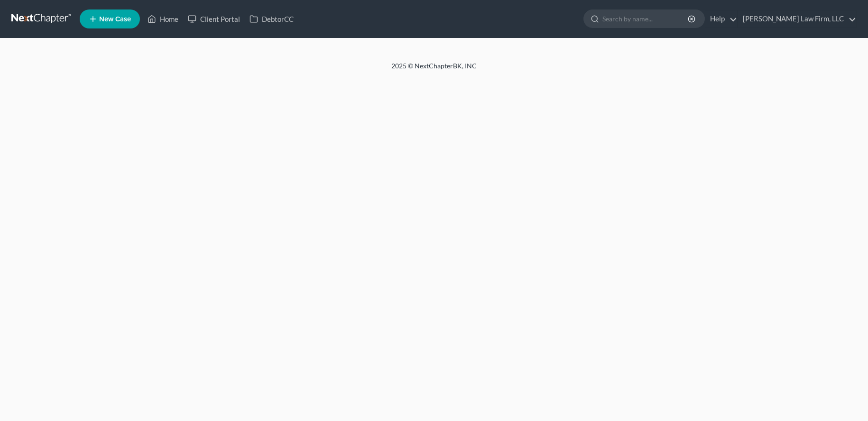  Describe the element at coordinates (434, 70) in the screenshot. I see `div: 2025 © NextChapterBK, INC` at that location.